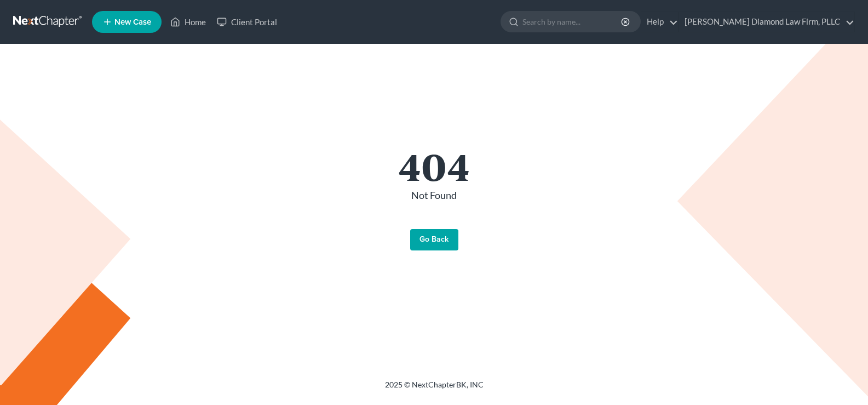 Image resolution: width=868 pixels, height=405 pixels. What do you see at coordinates (133, 22) in the screenshot?
I see `span: New Case` at bounding box center [133, 22].